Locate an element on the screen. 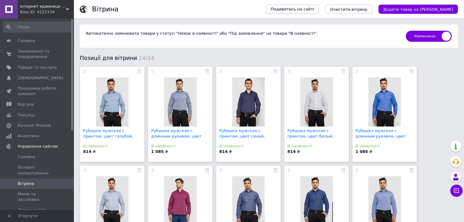 The image size is (464, 222). img: Рубашка мужская с принтом, цвет синий, 214R7170-1 is located at coordinates (248, 102).